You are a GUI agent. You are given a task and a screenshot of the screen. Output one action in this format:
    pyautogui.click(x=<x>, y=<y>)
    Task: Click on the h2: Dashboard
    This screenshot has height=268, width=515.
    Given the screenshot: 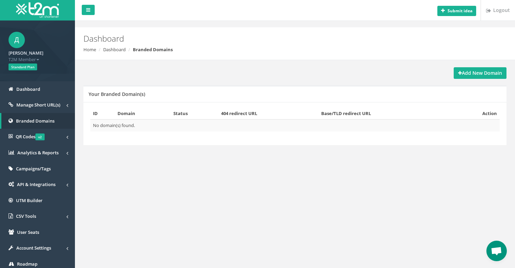 What is the action you would take?
    pyautogui.click(x=259, y=39)
    